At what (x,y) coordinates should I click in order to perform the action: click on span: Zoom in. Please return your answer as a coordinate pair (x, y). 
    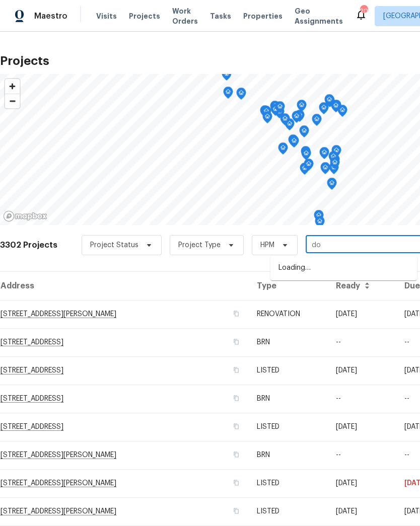
    Looking at the image, I should click on (12, 86).